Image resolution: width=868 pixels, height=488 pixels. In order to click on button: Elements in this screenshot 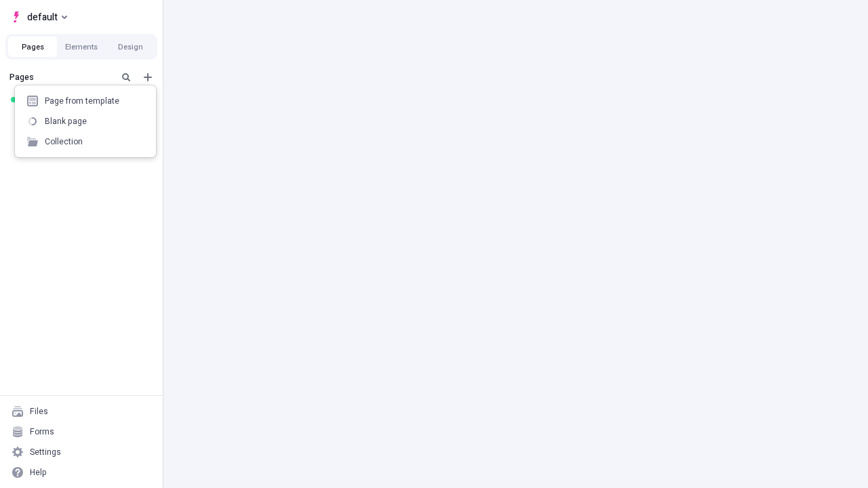, I will do `click(81, 47)`.